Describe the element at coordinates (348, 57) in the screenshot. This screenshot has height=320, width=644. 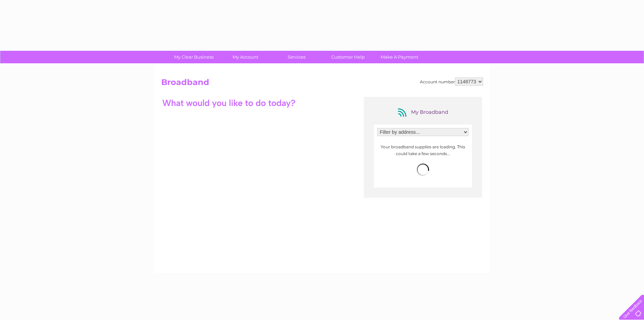
I see `a: Customer Help` at that location.